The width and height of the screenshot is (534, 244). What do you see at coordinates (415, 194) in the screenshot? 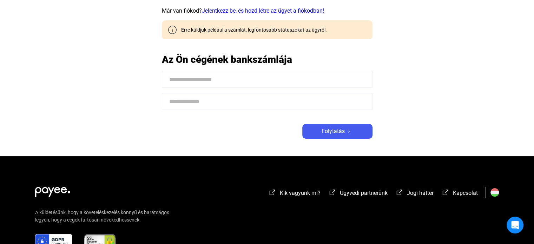
I see `a: external-link-whiteJogi háttér` at bounding box center [415, 194].